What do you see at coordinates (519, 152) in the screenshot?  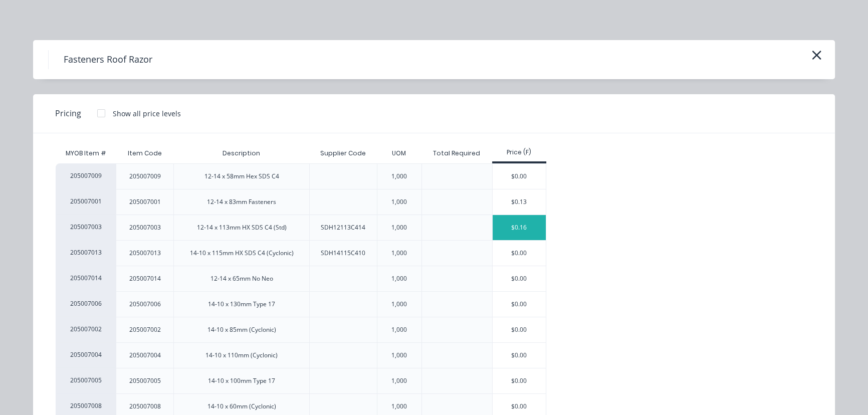 I see `div: Price (F)` at bounding box center [519, 152].